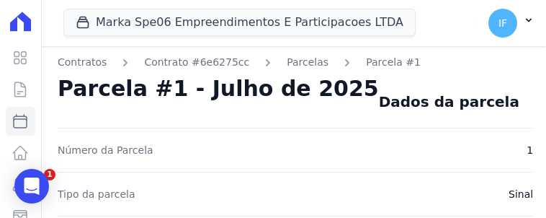 The image size is (546, 218). Describe the element at coordinates (308, 62) in the screenshot. I see `a: Parcelas` at that location.